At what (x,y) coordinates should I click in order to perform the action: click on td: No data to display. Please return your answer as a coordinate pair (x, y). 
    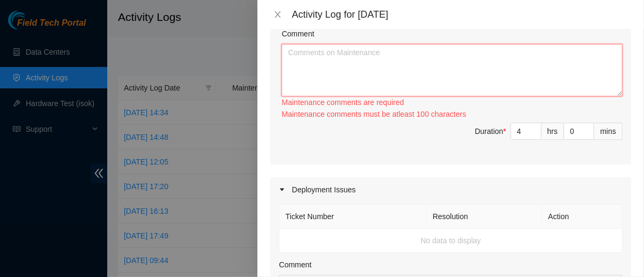
    Looking at the image, I should click on (451, 240).